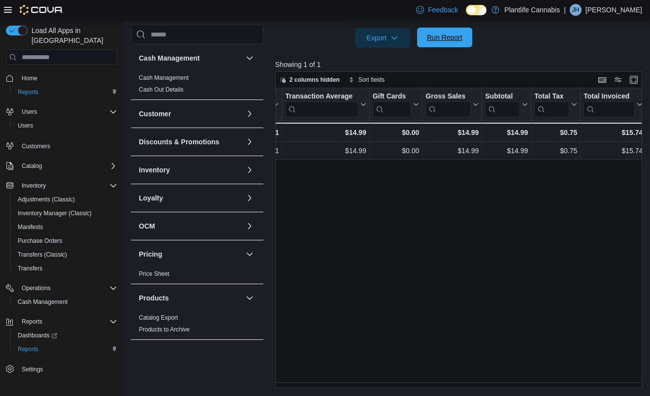 The image size is (650, 396). Describe the element at coordinates (65, 227) in the screenshot. I see `button: Manifests` at that location.